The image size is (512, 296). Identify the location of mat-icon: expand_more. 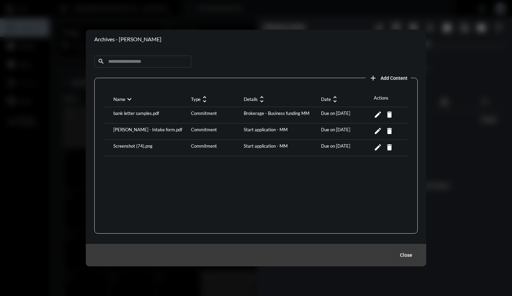
(129, 99).